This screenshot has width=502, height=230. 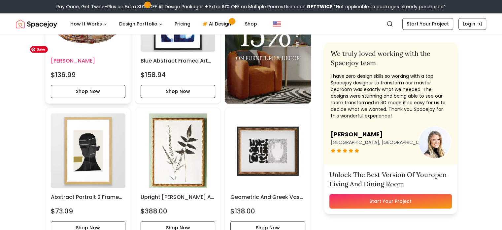 What do you see at coordinates (153, 75) in the screenshot?
I see `h4: $158.94` at bounding box center [153, 75].